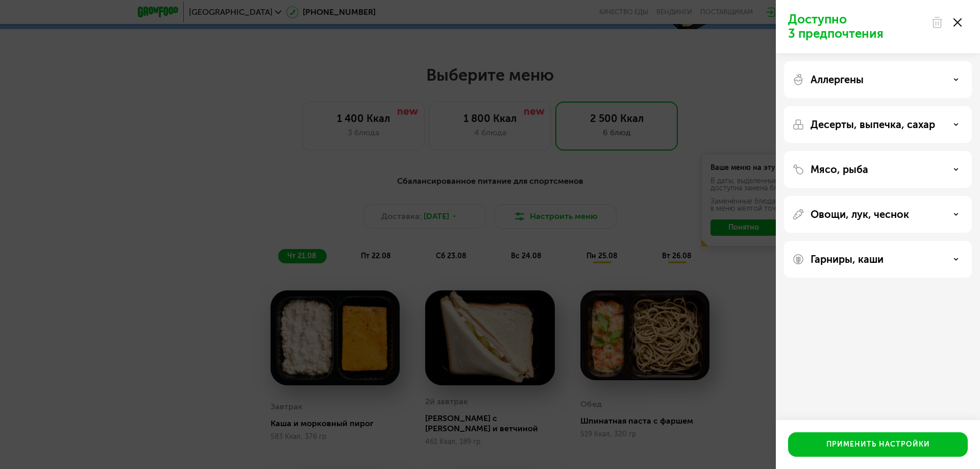  What do you see at coordinates (878, 444) in the screenshot?
I see `button: Применить настройки` at bounding box center [878, 444].